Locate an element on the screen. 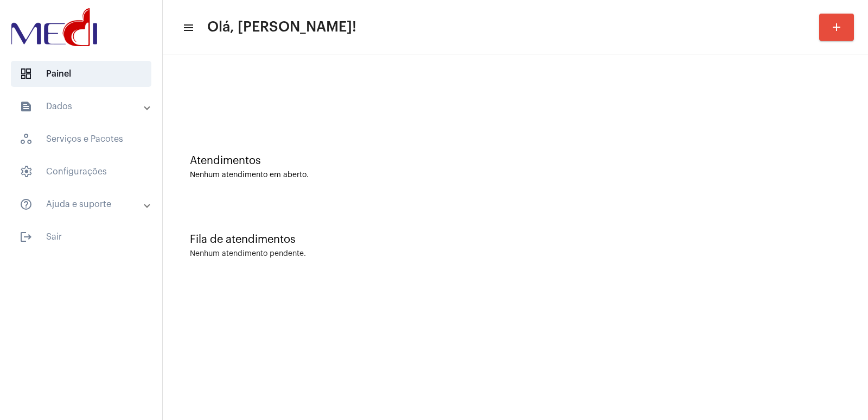 This screenshot has height=420, width=868. span: Configurações is located at coordinates (81, 172).